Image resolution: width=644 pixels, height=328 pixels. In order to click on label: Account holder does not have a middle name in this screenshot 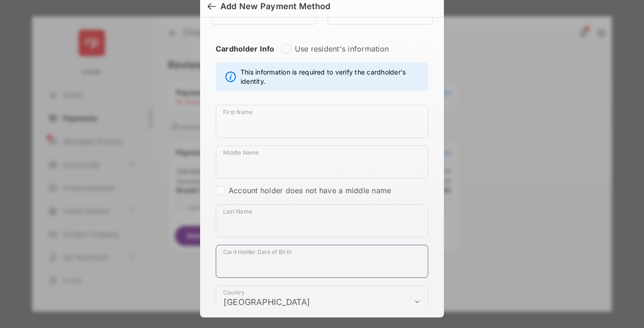, I will do `click(310, 190)`.